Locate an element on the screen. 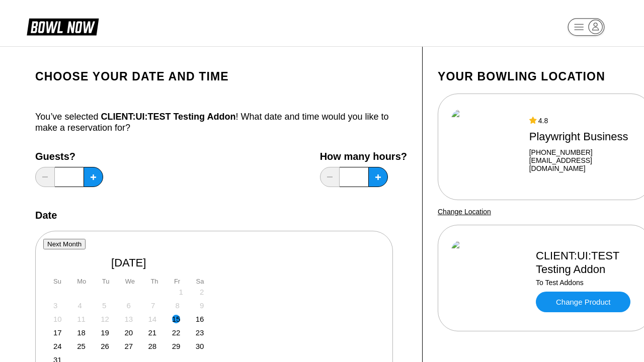  div: Choose Sunday, August 24th, 2025 is located at coordinates (57, 346).